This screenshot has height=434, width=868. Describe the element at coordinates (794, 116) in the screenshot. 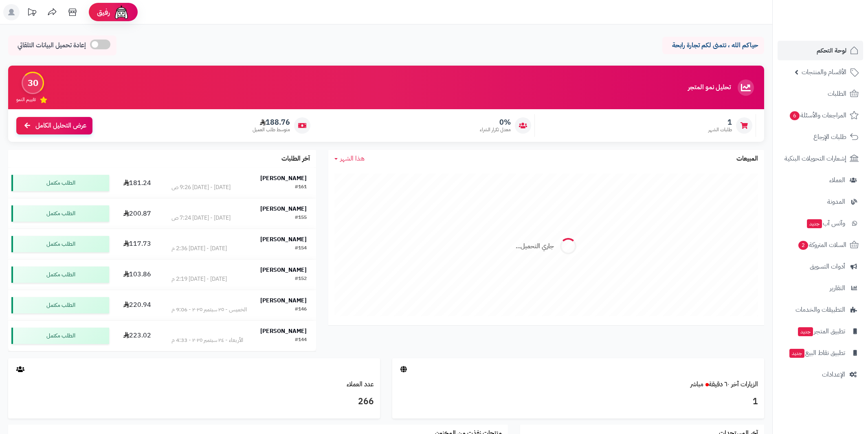

I see `span: 6` at that location.